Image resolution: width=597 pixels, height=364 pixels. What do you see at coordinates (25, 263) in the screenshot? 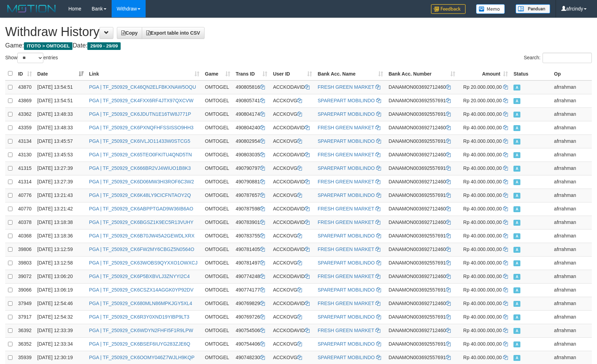
I see `td: 39803` at bounding box center [25, 263].